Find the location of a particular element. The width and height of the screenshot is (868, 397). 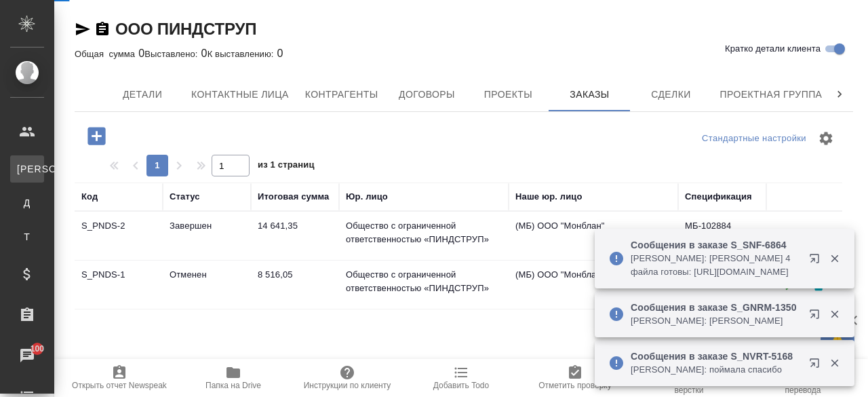

span: Д is located at coordinates (27, 203).